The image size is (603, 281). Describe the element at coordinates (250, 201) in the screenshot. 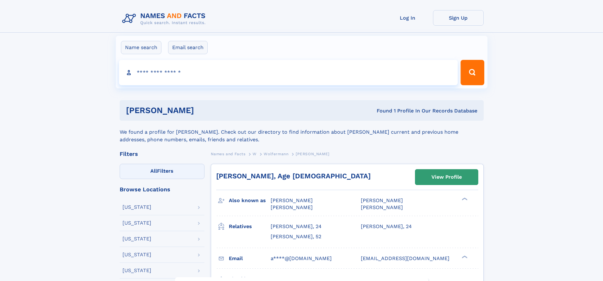

I see `h3: Also known as` at that location.